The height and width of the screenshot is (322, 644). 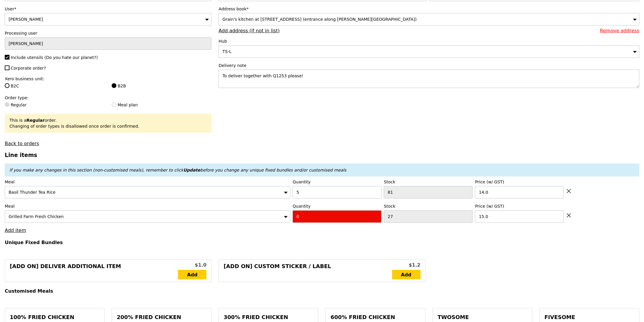 What do you see at coordinates (108, 9) in the screenshot?
I see `label: User*` at bounding box center [108, 9].